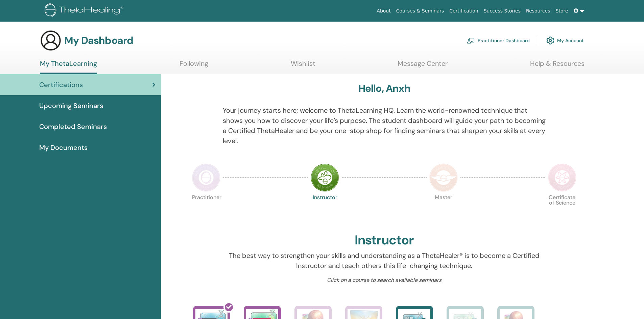  Describe the element at coordinates (206, 209) in the screenshot. I see `p: Practitioner` at that location.